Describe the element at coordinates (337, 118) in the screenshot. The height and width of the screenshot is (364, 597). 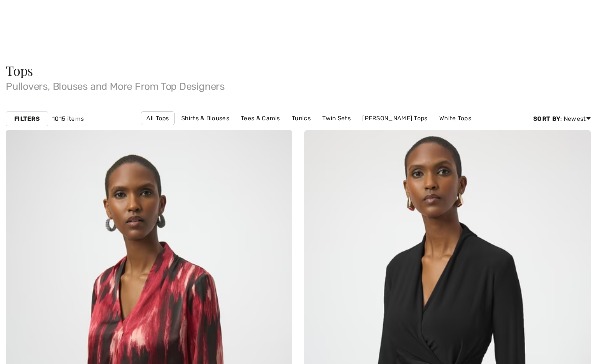
I see `a: Twin Sets` at that location.